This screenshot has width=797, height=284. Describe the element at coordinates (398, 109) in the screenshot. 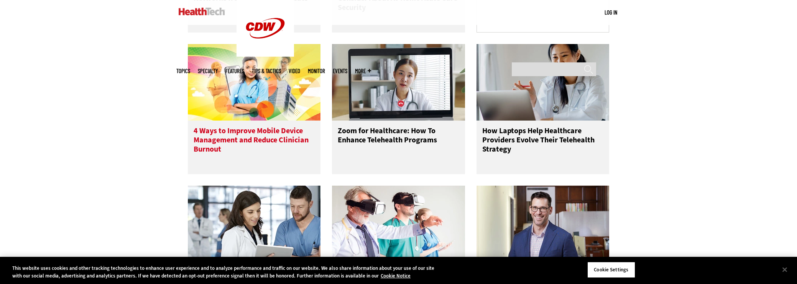

I see `a: Doctor talking with patient virtually Zoom for Healthcare: How To Enhance Telehealth Programs` at that location.